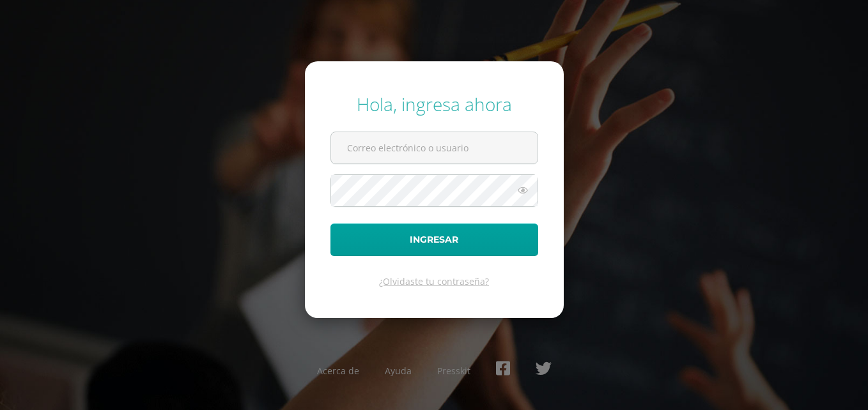  What do you see at coordinates (398, 370) in the screenshot?
I see `a: Ayuda` at bounding box center [398, 370].